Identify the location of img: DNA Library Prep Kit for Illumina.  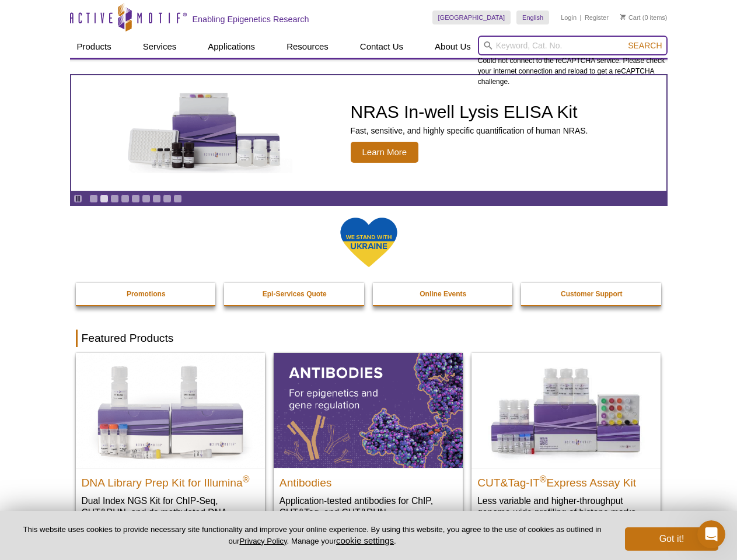
(171, 410).